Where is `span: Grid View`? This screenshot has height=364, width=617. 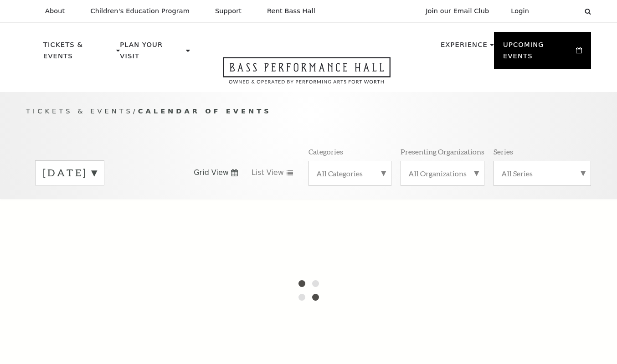
span: Grid View is located at coordinates (211, 173).